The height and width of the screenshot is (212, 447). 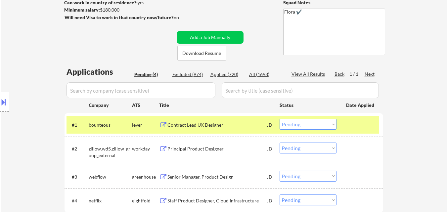 What do you see at coordinates (146, 105) in the screenshot?
I see `div: ATS` at bounding box center [146, 105].